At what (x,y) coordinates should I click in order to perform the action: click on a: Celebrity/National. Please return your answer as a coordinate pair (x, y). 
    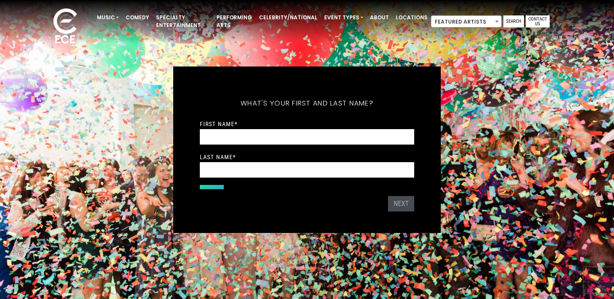
    Looking at the image, I should click on (288, 18).